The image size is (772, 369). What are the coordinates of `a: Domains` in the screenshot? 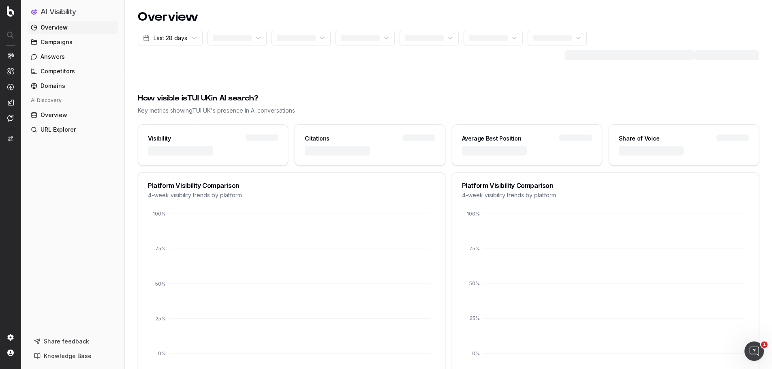 It's located at (73, 86).